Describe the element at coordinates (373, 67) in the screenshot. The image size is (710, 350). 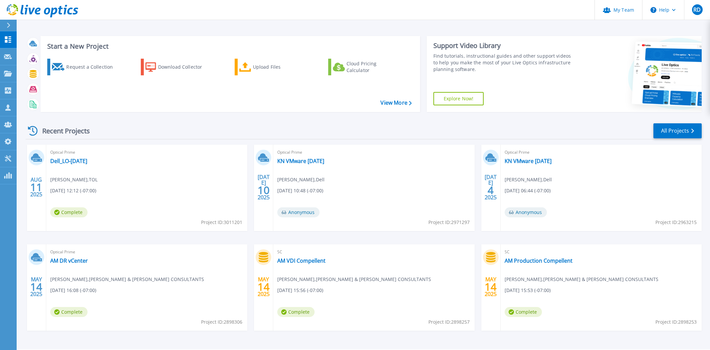
I see `div: Cloud Pricing Calculator` at that location.